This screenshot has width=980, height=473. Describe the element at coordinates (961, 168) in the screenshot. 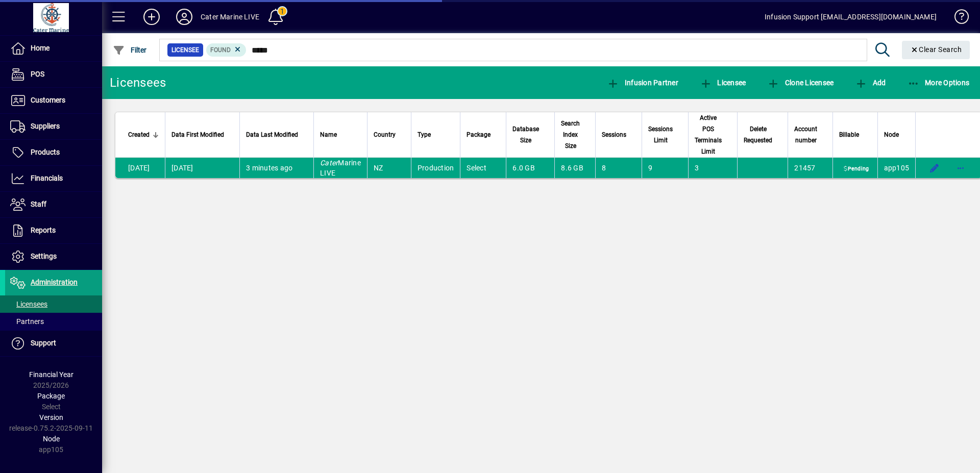

I see `button: More options` at that location.